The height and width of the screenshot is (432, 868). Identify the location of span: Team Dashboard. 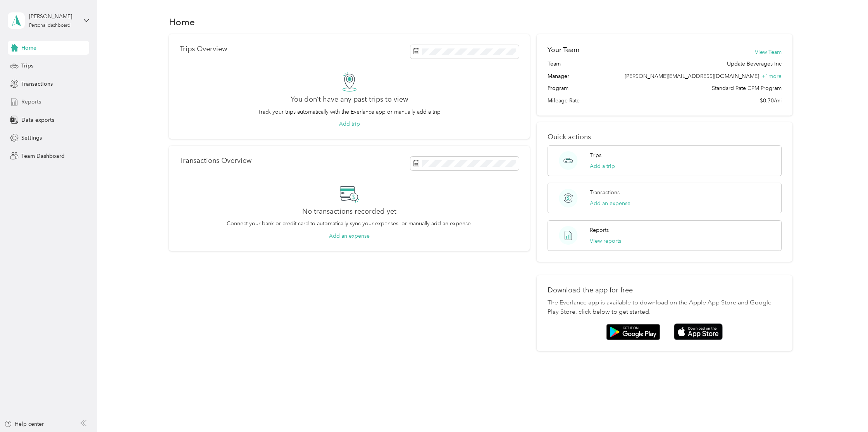
(43, 156).